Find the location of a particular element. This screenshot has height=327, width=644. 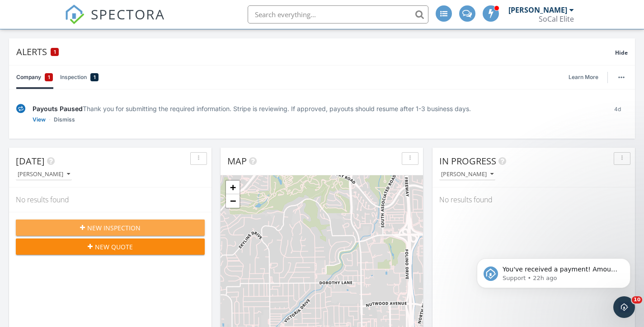

input: Search everything... is located at coordinates (338, 15).